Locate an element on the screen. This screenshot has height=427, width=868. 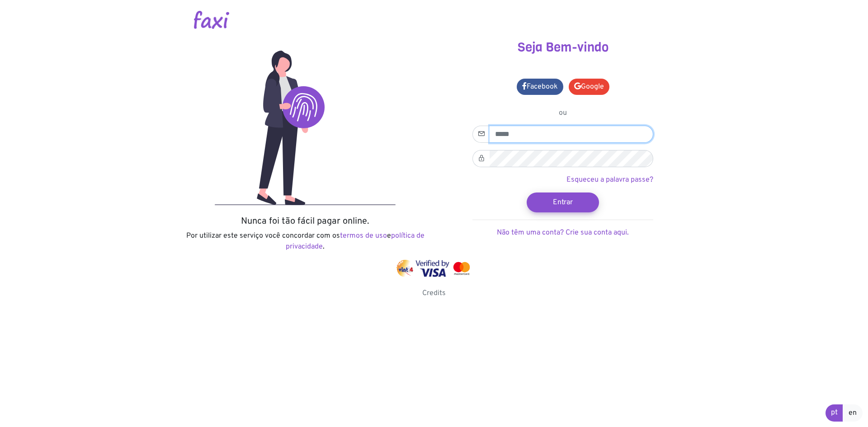
a: Não têm uma conta? Crie sua conta aqui. is located at coordinates (563, 232).